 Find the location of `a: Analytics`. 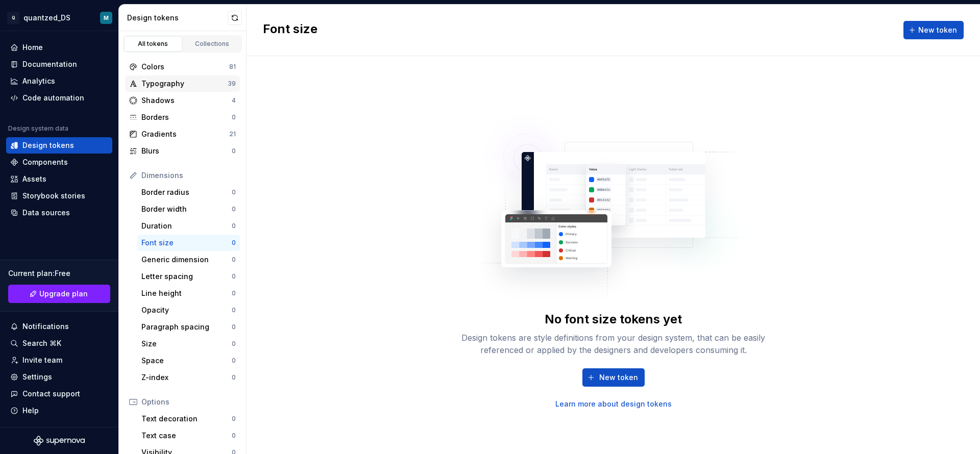

a: Analytics is located at coordinates (60, 81).